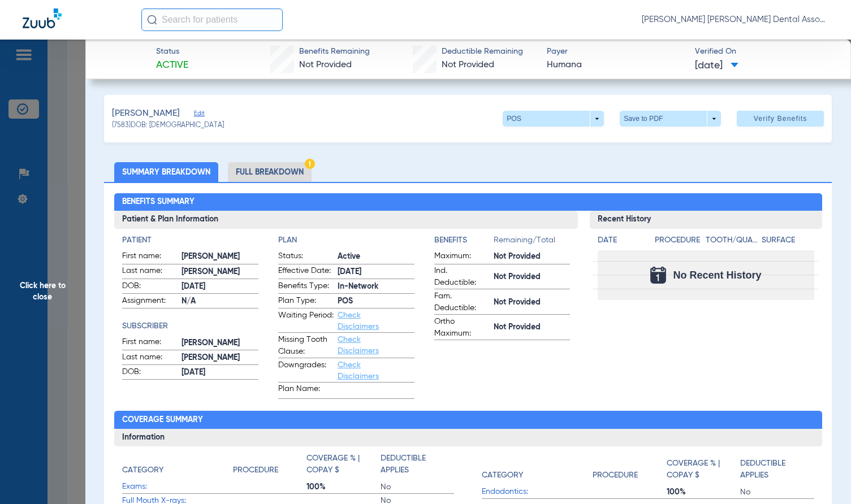  What do you see at coordinates (764, 51) in the screenshot?
I see `span: Verified On` at bounding box center [764, 51].